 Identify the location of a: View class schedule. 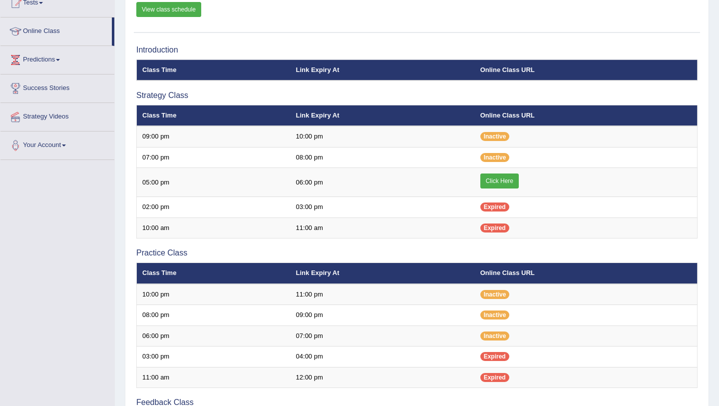
(169, 9).